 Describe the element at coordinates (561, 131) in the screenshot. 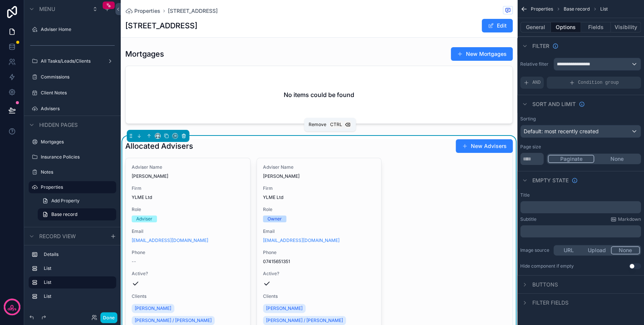

I see `span: Default: most recently created` at that location.